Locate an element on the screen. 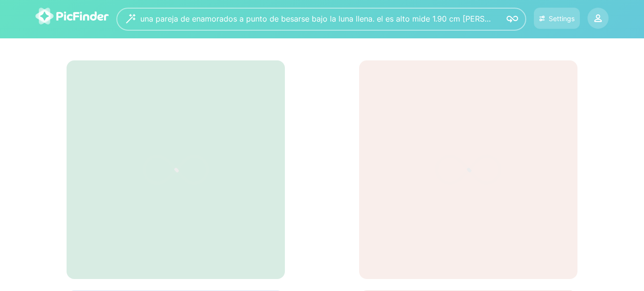  img: wizard.svg is located at coordinates (130, 19).